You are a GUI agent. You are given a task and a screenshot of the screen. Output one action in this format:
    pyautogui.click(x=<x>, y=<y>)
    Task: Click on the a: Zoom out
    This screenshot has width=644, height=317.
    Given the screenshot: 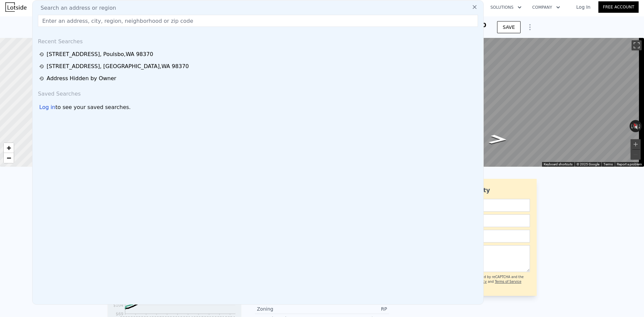 What is the action you would take?
    pyautogui.click(x=9, y=158)
    